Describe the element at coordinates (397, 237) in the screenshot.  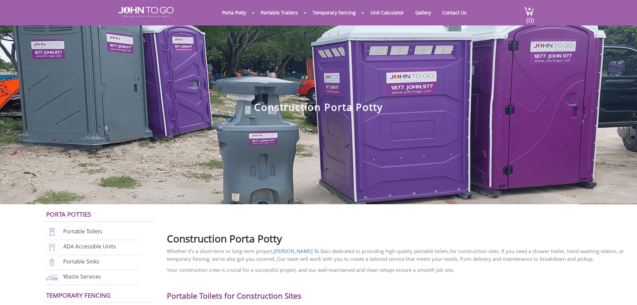
I see `h2: Construction Porta Potty` at that location.